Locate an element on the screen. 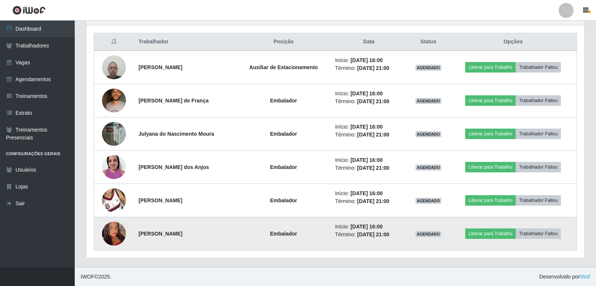  th: Posição is located at coordinates (283, 42).